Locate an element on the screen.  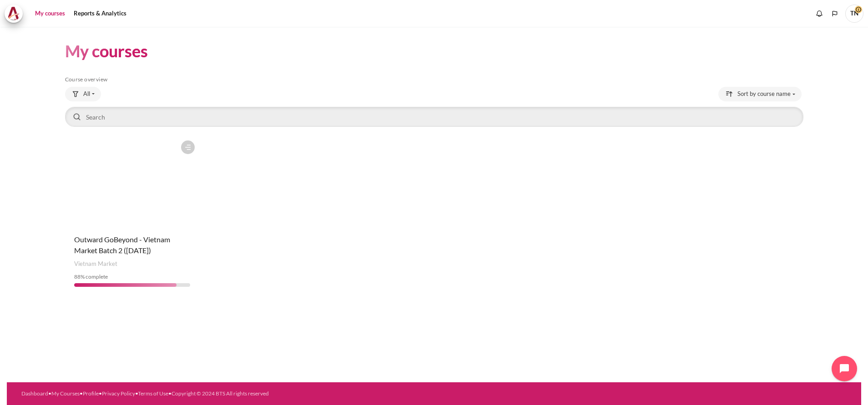
div: % complete is located at coordinates (132, 277).